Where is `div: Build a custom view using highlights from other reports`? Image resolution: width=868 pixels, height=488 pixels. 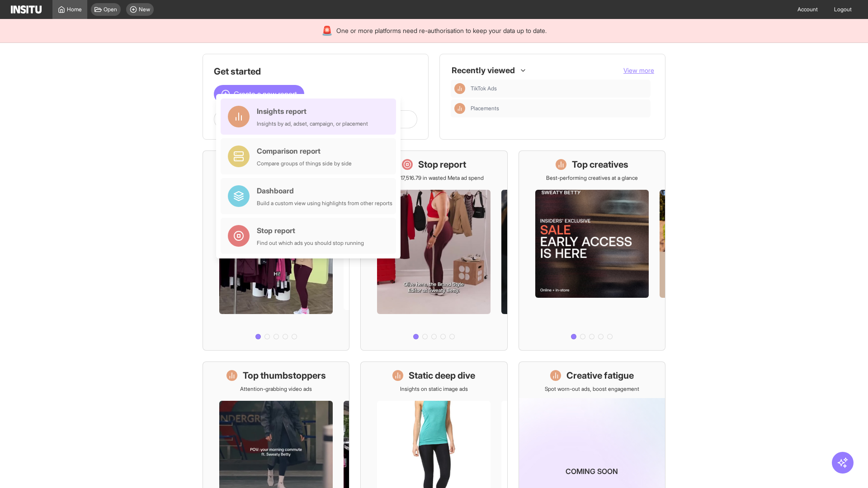 div: Build a custom view using highlights from other reports is located at coordinates (325, 203).